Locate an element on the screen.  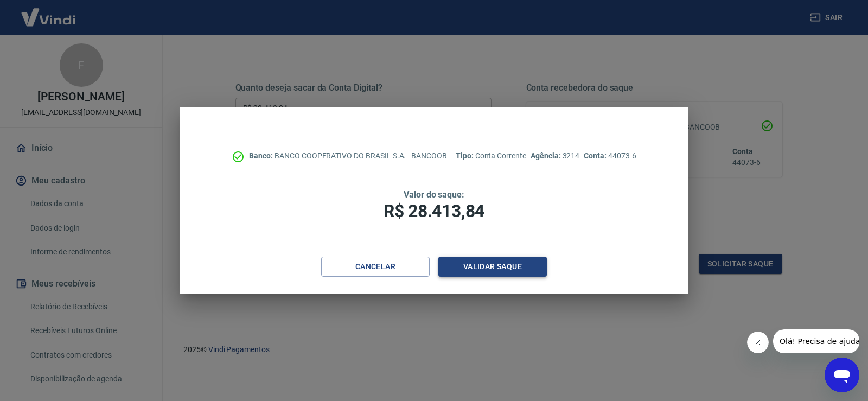
p: Conta Corrente is located at coordinates (491, 156).